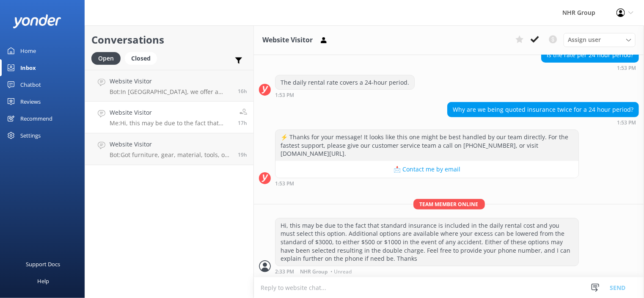 This screenshot has height=298, width=644. What do you see at coordinates (108, 58) in the screenshot?
I see `a: Open` at bounding box center [108, 58].